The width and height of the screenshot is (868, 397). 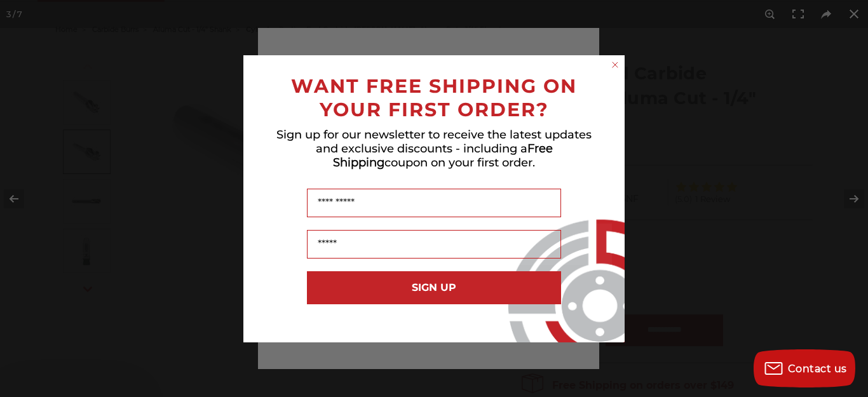 What do you see at coordinates (434, 288) in the screenshot?
I see `button: SIGN UP` at bounding box center [434, 288].